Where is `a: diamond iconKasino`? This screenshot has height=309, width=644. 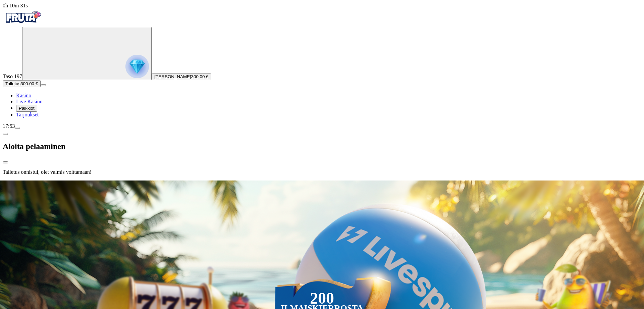 a: diamond iconKasino is located at coordinates (23, 95).